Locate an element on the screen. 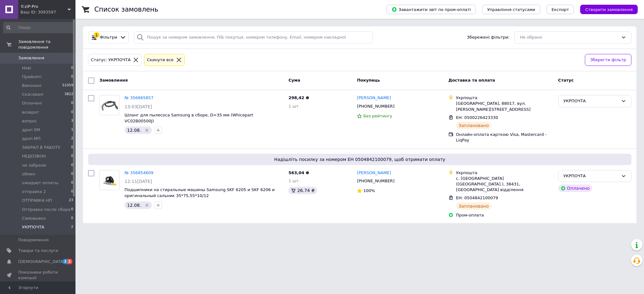 The height and width of the screenshot is (294, 644). a: № 356854609 is located at coordinates (139, 173).